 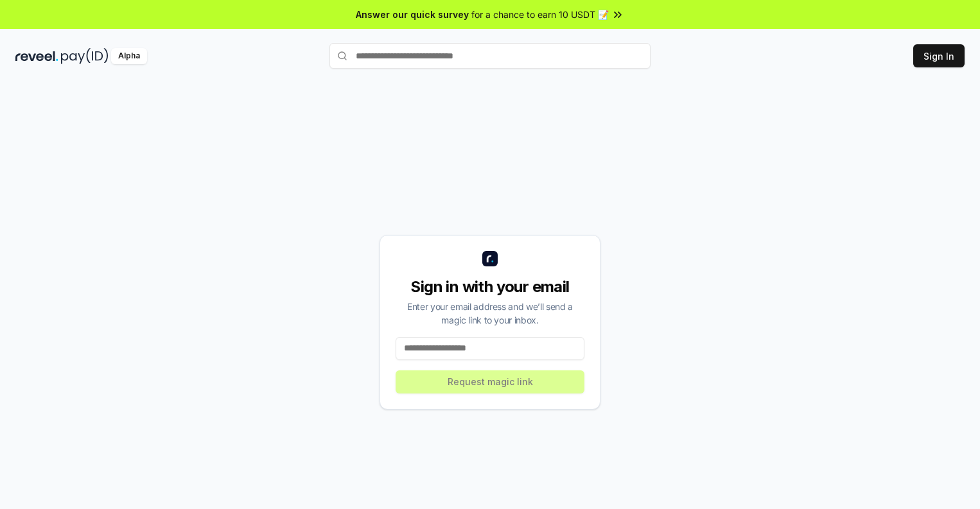 What do you see at coordinates (490, 287) in the screenshot?
I see `div: Sign in with your email` at bounding box center [490, 287].